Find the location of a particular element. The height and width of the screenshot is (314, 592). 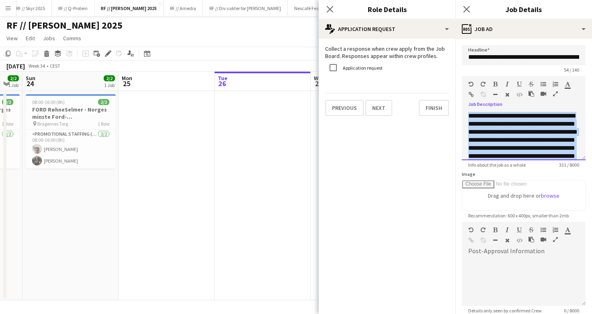

h3: FORD RøhneSelmer - Norges minste Ford-forhandlerkontor is located at coordinates (71, 113).